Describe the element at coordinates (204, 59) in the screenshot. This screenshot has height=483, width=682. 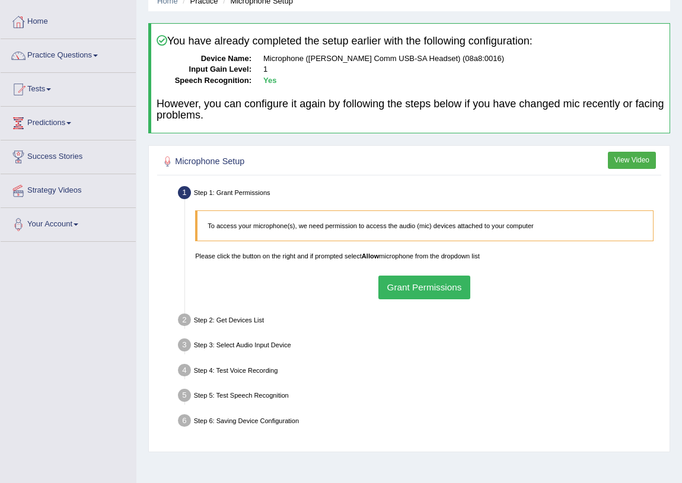
I see `dt: Device Name:` at that location.